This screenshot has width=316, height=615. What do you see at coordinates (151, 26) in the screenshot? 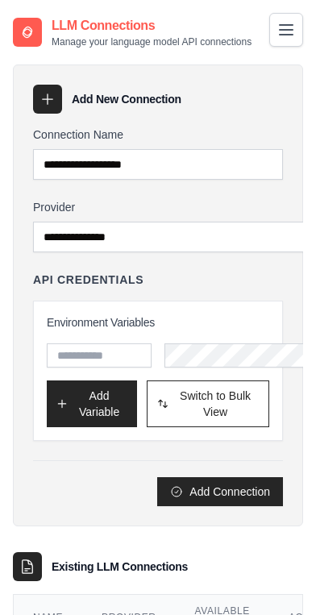
I see `h2: LLM Connections` at bounding box center [151, 26].